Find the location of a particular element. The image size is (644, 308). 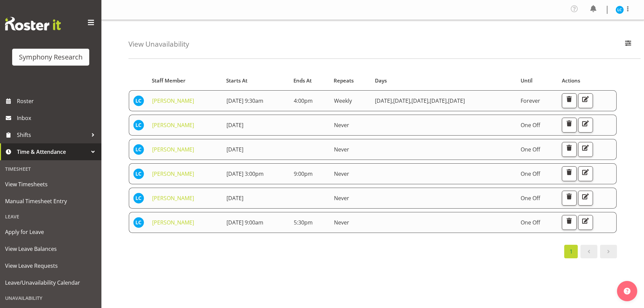

span: Roster is located at coordinates (57, 101).